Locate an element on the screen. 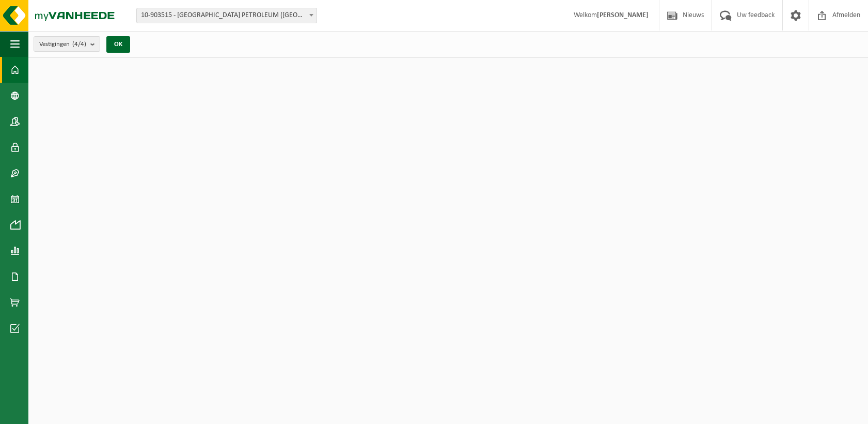 Image resolution: width=868 pixels, height=424 pixels. span: 10-903515 - KUWAIT PETROLEUM (BELGIUM) NV - ANTWERPEN is located at coordinates (227, 15).